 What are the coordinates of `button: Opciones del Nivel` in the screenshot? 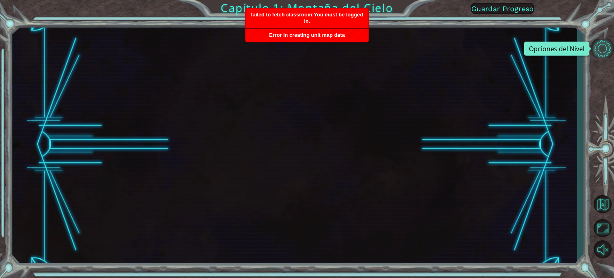 It's located at (602, 48).